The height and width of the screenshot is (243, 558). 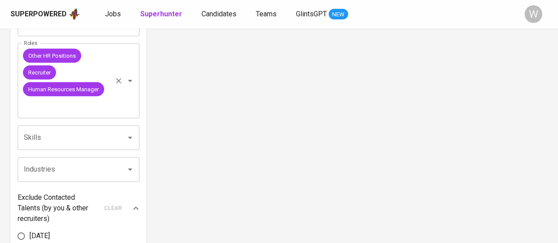 I want to click on div: Superpowered, so click(x=38, y=14).